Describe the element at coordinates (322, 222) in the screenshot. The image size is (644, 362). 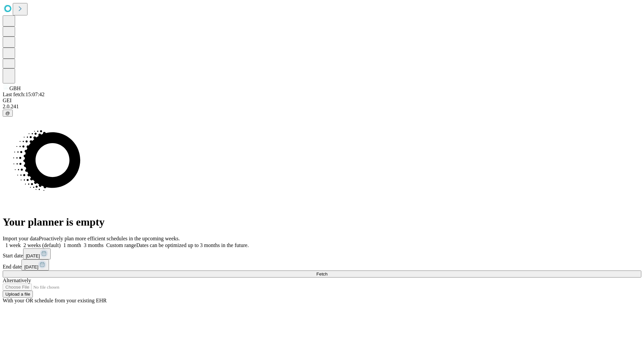
I see `h1: Your planner is empty` at that location.